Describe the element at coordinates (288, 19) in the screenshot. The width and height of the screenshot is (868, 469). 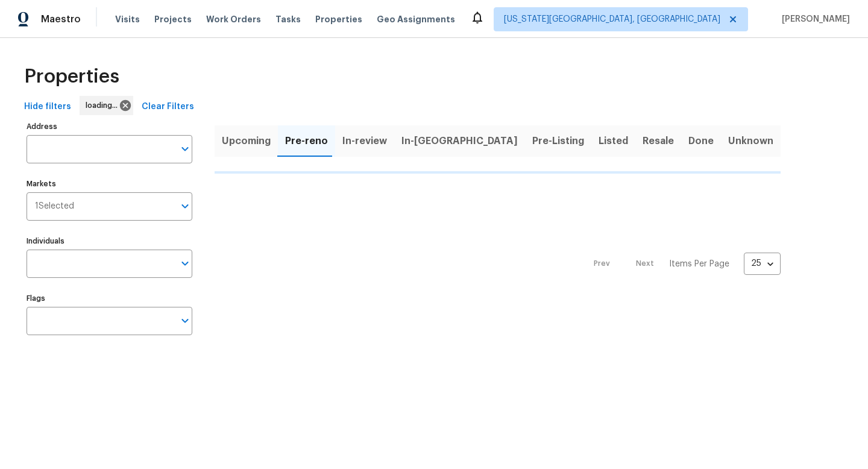
I see `span: Tasks` at that location.